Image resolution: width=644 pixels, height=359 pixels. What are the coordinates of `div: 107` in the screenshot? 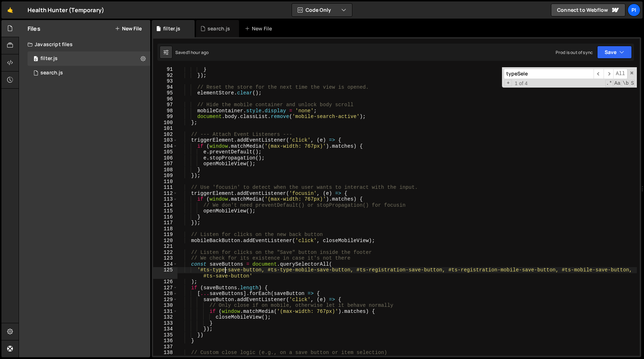 It's located at (165, 164).